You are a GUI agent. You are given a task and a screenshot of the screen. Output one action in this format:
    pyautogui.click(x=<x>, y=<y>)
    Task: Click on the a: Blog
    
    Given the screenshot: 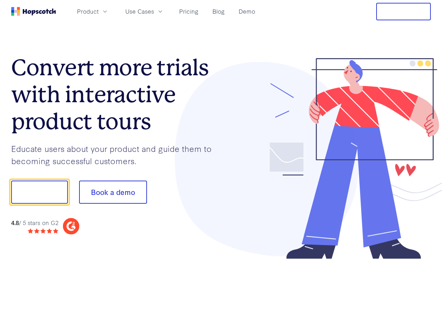 What is the action you would take?
    pyautogui.click(x=219, y=11)
    